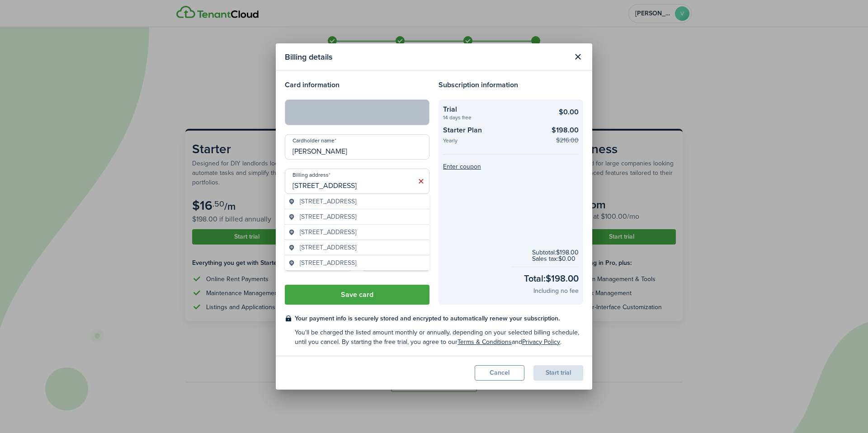 This screenshot has height=433, width=868. Describe the element at coordinates (551, 279) in the screenshot. I see `checkout-total-main: Total: $198.00` at that location.